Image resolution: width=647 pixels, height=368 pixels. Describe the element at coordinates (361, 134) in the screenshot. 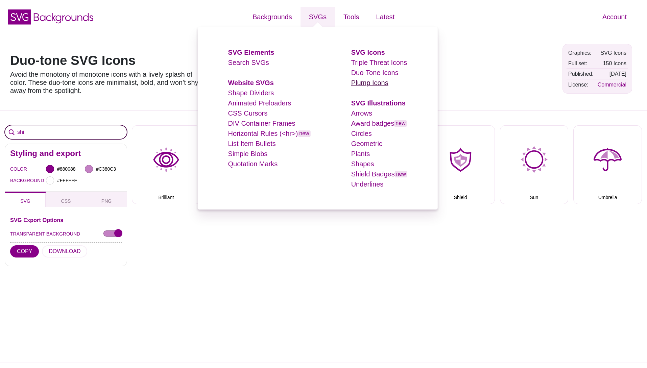

I see `a: Circles` at that location.